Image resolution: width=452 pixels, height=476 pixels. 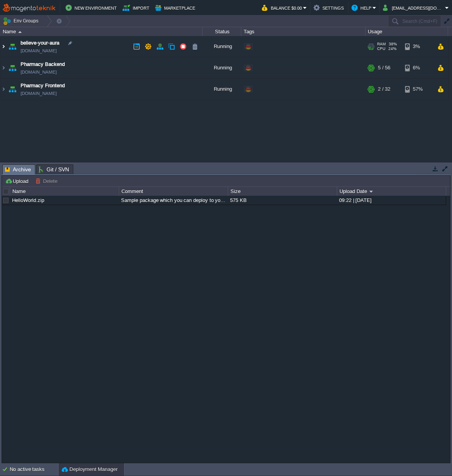 What do you see at coordinates (18, 169) in the screenshot?
I see `span: Archive` at bounding box center [18, 169].